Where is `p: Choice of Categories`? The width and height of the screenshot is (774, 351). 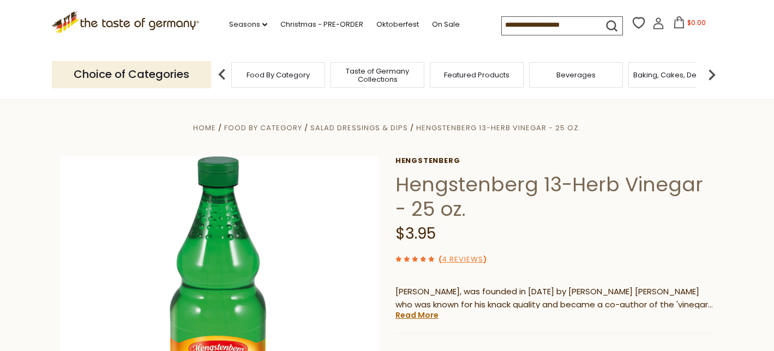
p: Choice of Categories is located at coordinates (131, 74).